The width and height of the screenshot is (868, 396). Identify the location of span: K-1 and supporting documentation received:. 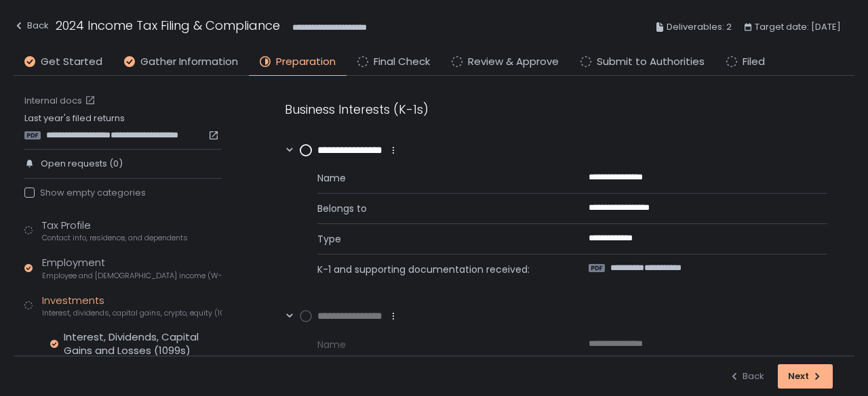
(437, 270).